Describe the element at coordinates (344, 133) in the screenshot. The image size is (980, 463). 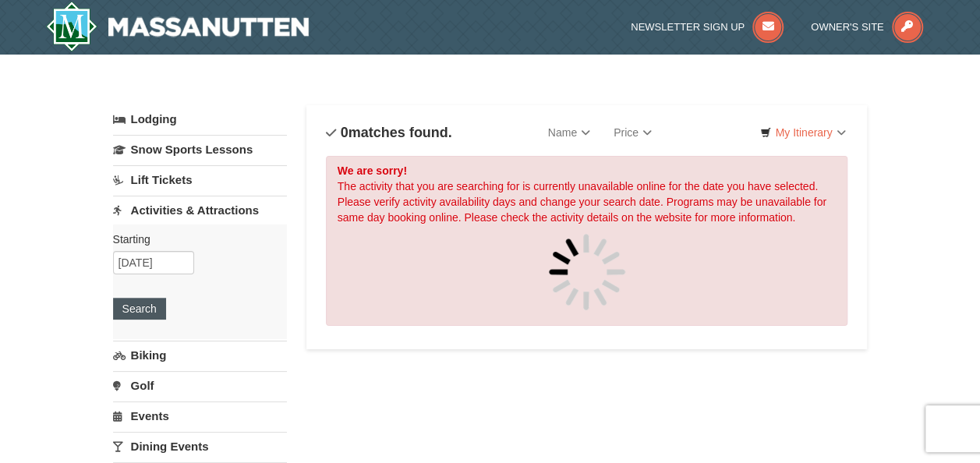
I see `span: 0` at that location.